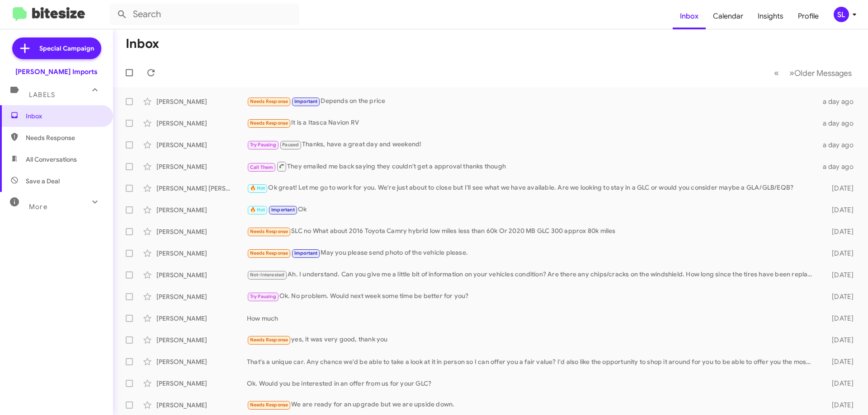  What do you see at coordinates (532, 274) in the screenshot?
I see `div: Ah. I understand. Can you give me a little bit of information on your vehicles condition? Are the...` at bounding box center [532, 274].